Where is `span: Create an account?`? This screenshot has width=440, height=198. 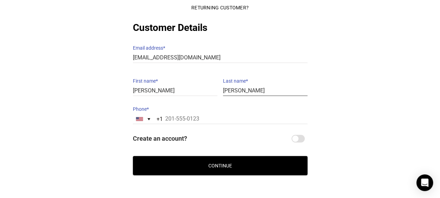 span: Create an account? is located at coordinates (211, 139).